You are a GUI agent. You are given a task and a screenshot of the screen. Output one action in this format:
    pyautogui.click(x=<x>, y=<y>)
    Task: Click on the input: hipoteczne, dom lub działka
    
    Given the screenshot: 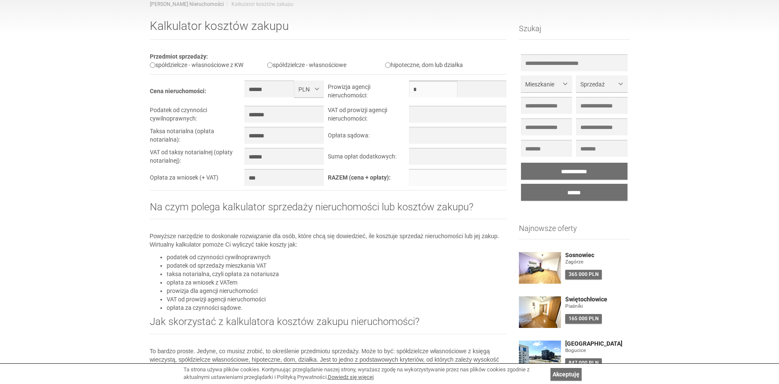 What is the action you would take?
    pyautogui.click(x=388, y=65)
    